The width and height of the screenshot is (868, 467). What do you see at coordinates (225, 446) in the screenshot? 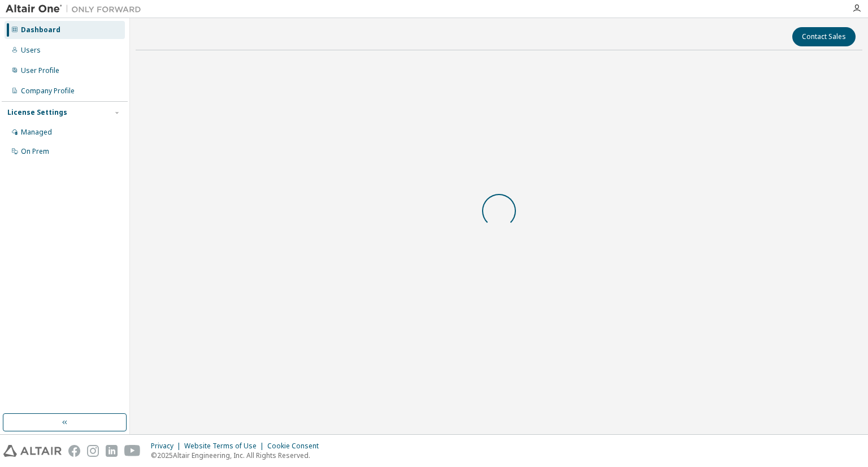
I see `div: Website Terms of Use` at bounding box center [225, 446].